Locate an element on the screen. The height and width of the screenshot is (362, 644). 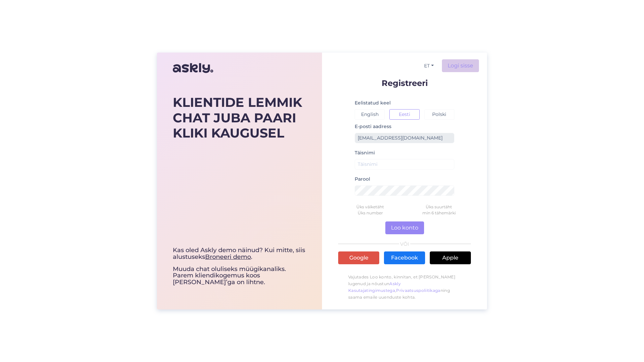
button: ET is located at coordinates (429, 66).